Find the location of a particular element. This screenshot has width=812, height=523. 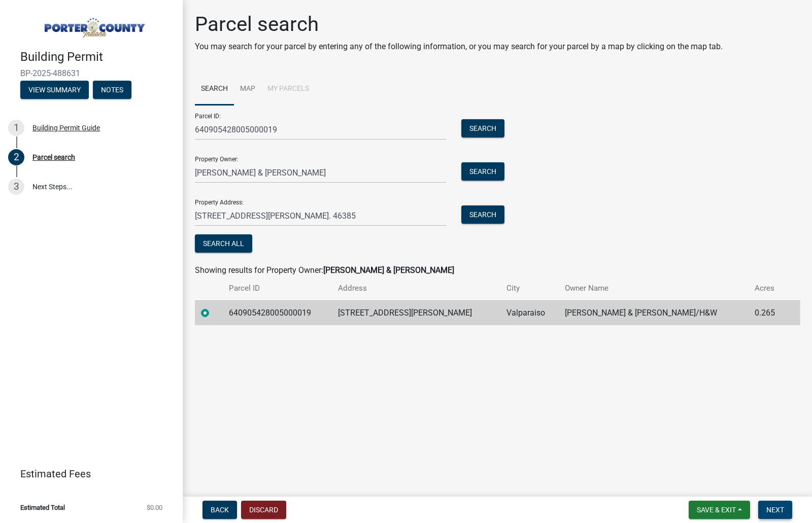

div: 1 is located at coordinates (16, 128).